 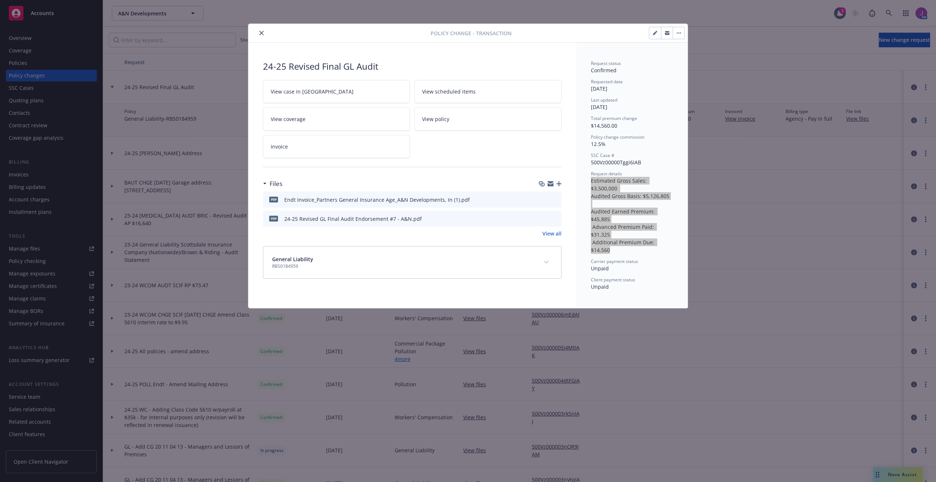 What do you see at coordinates (614, 118) in the screenshot?
I see `span: Total premium change` at bounding box center [614, 118].